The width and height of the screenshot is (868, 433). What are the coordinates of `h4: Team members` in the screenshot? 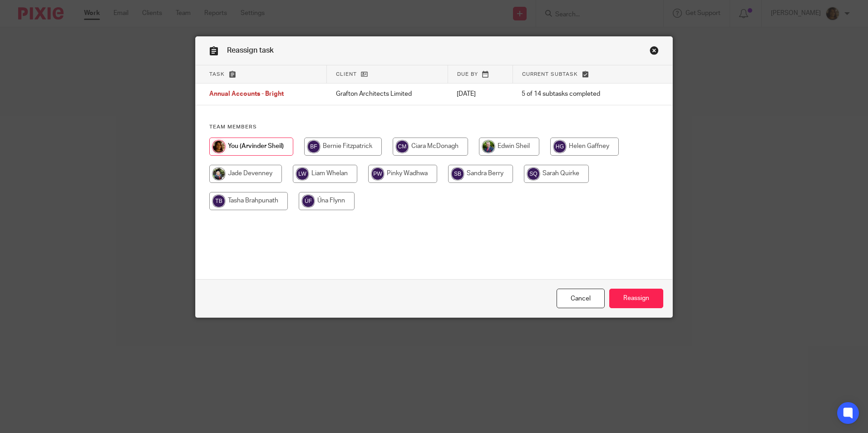 It's located at (434, 127).